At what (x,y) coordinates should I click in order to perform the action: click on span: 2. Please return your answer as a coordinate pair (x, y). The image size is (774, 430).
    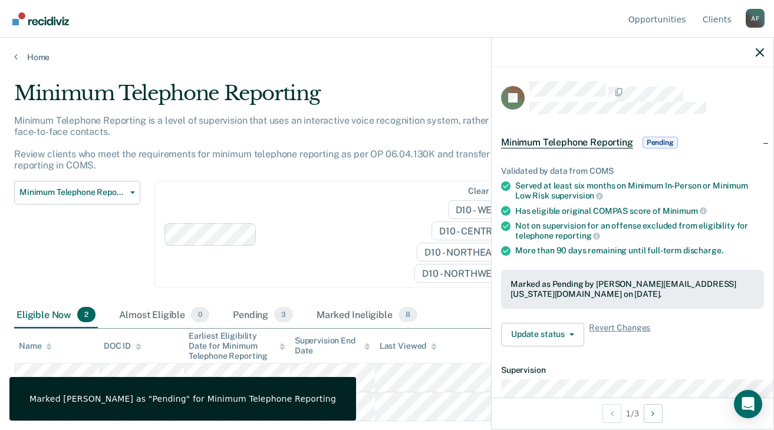
    Looking at the image, I should click on (86, 315).